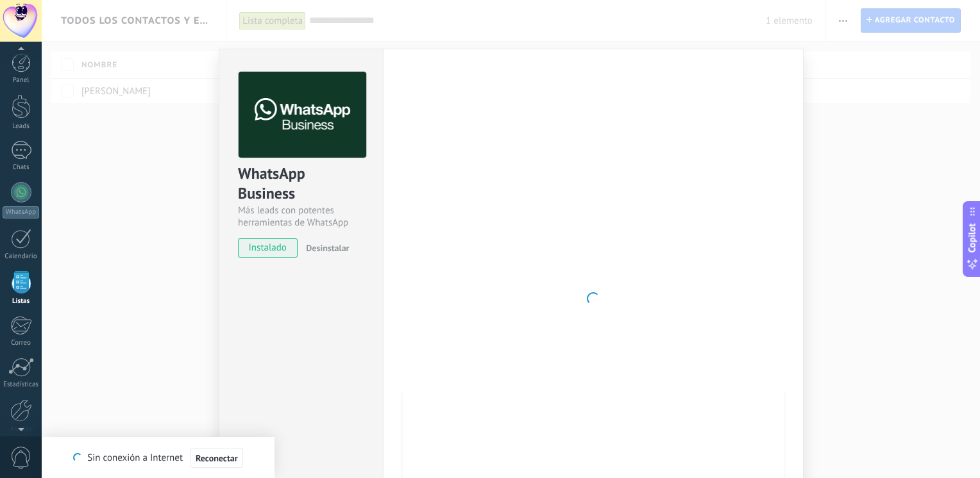 This screenshot has height=478, width=980. Describe the element at coordinates (22, 301) in the screenshot. I see `div: Listas` at that location.